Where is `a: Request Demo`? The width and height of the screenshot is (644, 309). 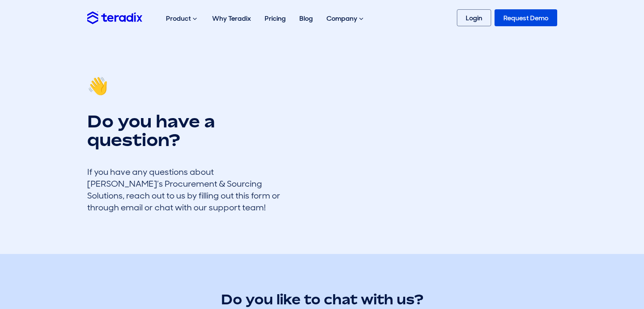 a: Request Demo is located at coordinates (526, 18).